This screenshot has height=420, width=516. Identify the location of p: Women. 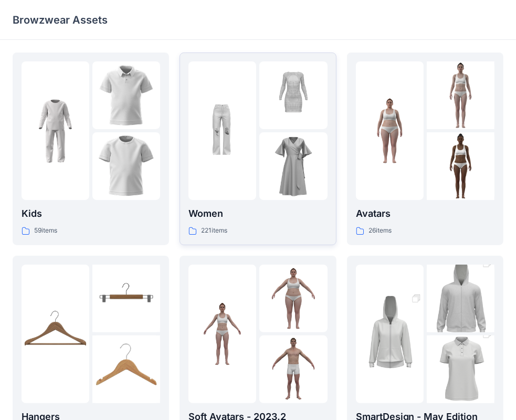
(258, 214).